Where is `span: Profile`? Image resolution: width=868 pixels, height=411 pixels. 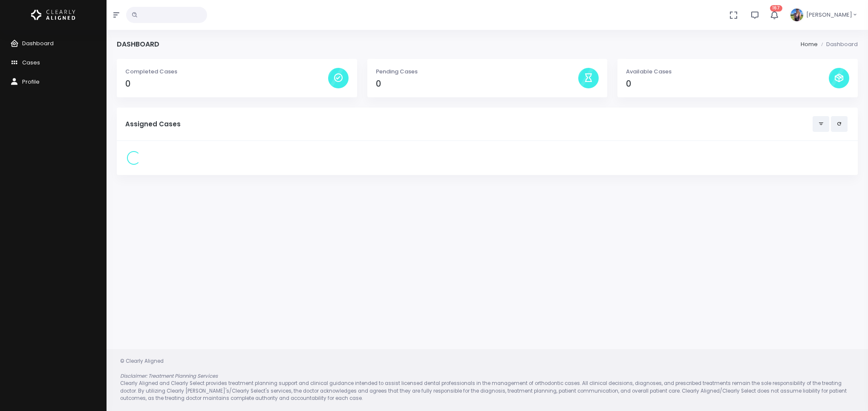
span: Profile is located at coordinates (31, 82).